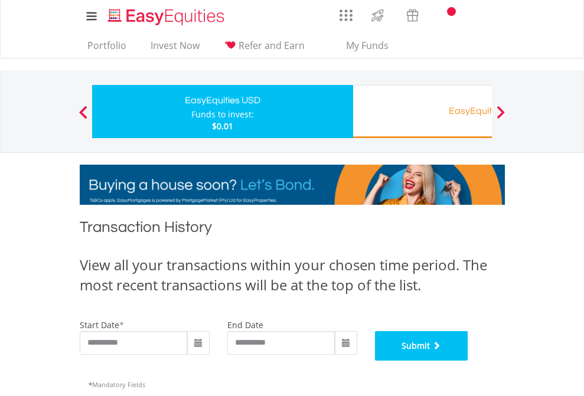  I want to click on a: FAQ's and Support, so click(475, 15).